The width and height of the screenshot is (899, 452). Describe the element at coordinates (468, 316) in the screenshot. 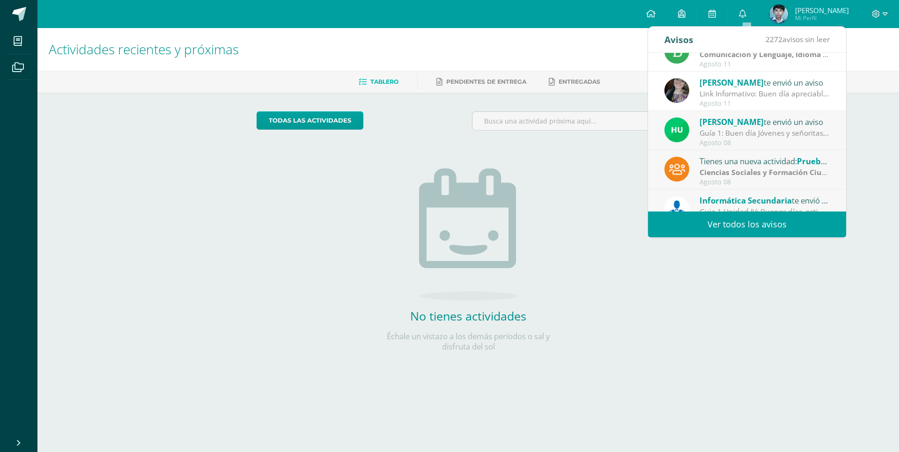

I see `h2: No tienes actividades` at that location.